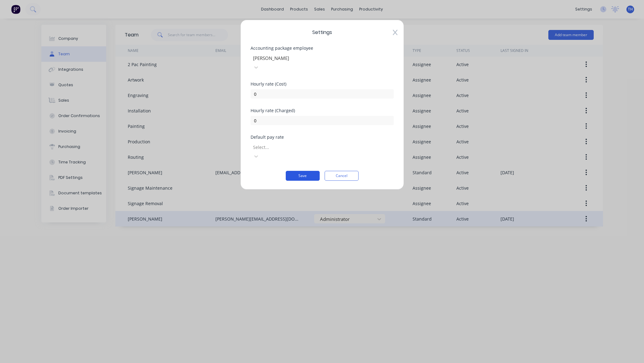 The image size is (644, 363). What do you see at coordinates (342, 176) in the screenshot?
I see `button: Cancel` at bounding box center [342, 176].